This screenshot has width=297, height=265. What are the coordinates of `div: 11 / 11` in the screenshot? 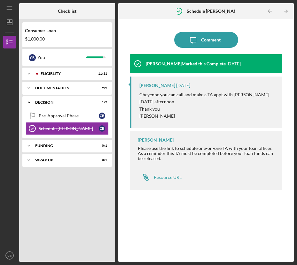 It's located at (101, 74).